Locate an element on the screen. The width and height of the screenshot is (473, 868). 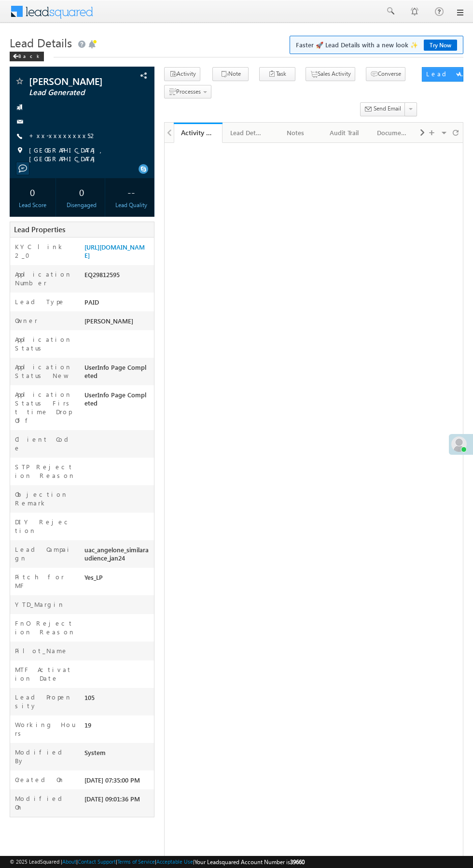
label: Created On is located at coordinates (40, 779).